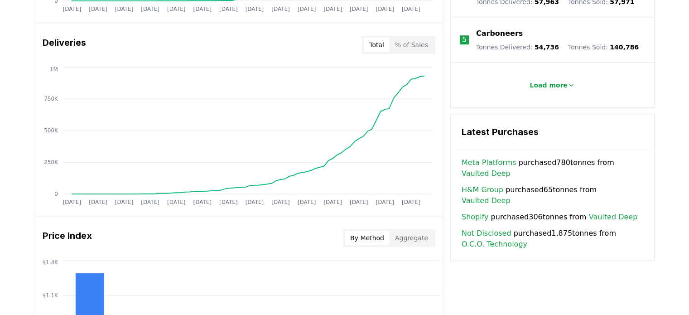  What do you see at coordinates (376, 45) in the screenshot?
I see `button: Total` at bounding box center [376, 45].